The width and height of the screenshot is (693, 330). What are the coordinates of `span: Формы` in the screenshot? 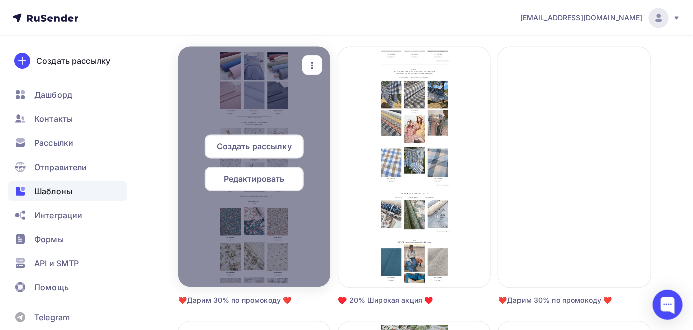 It's located at (49, 240).